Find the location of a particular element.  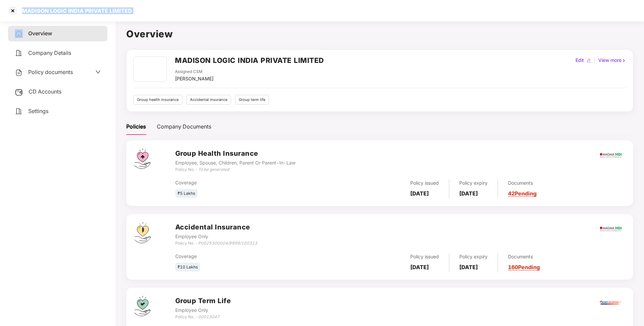

div: MADISON LOGIC INDIA PRIVATE LIMITED is located at coordinates (75, 11).